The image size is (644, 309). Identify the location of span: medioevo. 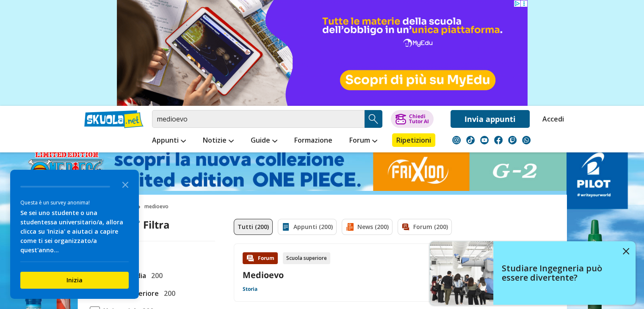
(158, 207).